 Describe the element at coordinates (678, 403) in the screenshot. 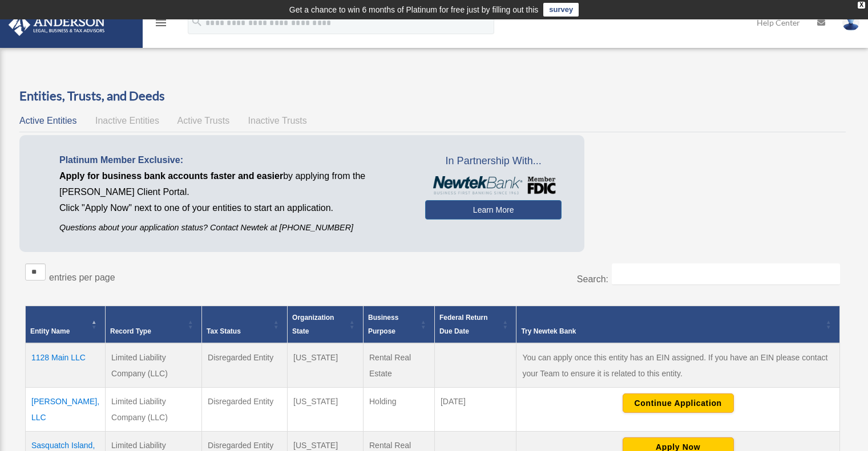

I see `button: Continue Application` at that location.